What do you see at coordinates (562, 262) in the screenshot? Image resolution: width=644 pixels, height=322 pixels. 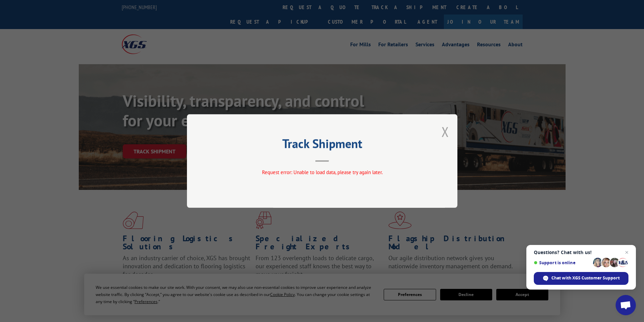 I see `span: Support is online` at bounding box center [562, 262].